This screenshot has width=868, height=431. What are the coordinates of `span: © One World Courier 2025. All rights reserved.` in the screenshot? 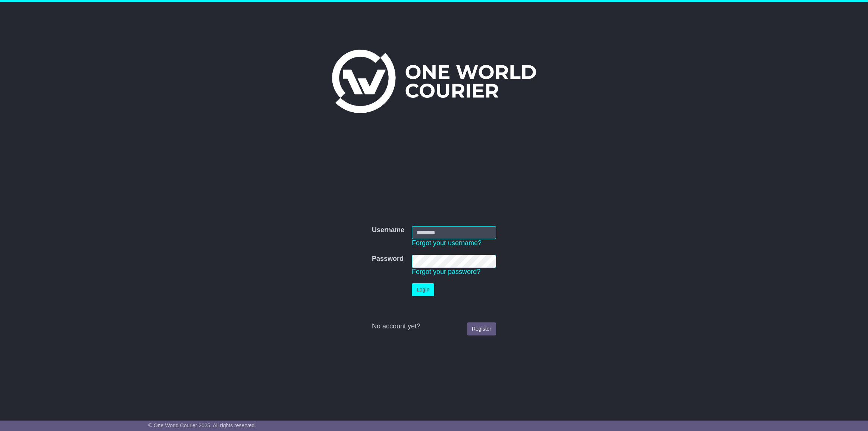 It's located at (202, 425).